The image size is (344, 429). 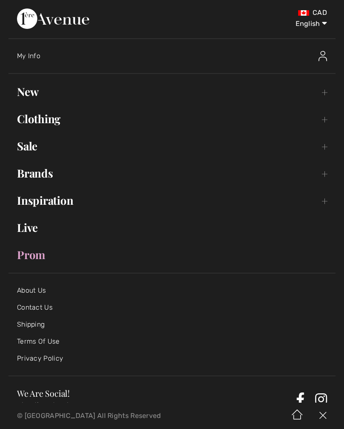 I want to click on img: X, so click(x=323, y=416).